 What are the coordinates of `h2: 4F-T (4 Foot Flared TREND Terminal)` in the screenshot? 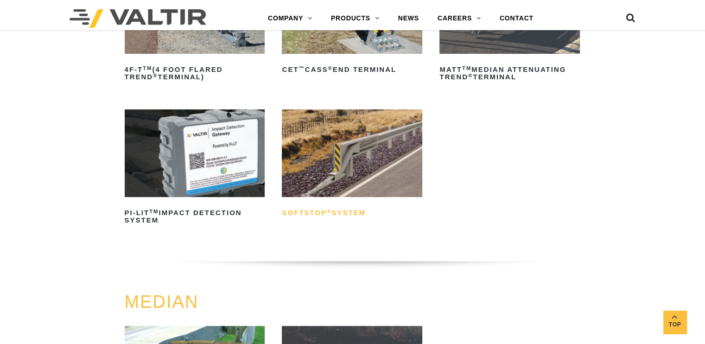 It's located at (195, 73).